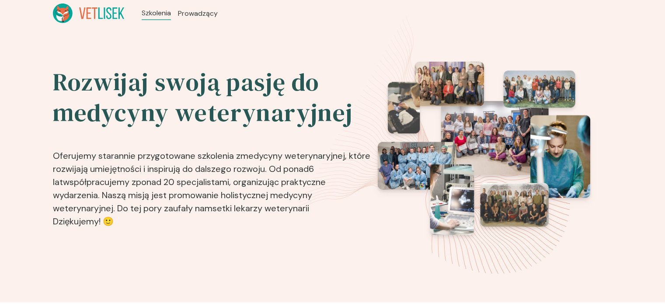 Image resolution: width=665 pixels, height=304 pixels. Describe the element at coordinates (212, 183) in the screenshot. I see `p: Oferujemy starannie przygotowane szkolenia z , które rozwijają umiejętności i inspirują do dalsze...` at that location.